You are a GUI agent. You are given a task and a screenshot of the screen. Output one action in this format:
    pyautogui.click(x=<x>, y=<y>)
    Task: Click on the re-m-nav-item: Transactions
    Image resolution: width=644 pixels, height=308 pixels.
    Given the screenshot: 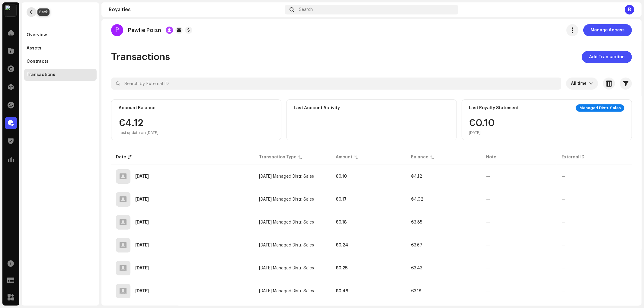 What is the action you would take?
    pyautogui.click(x=61, y=75)
    